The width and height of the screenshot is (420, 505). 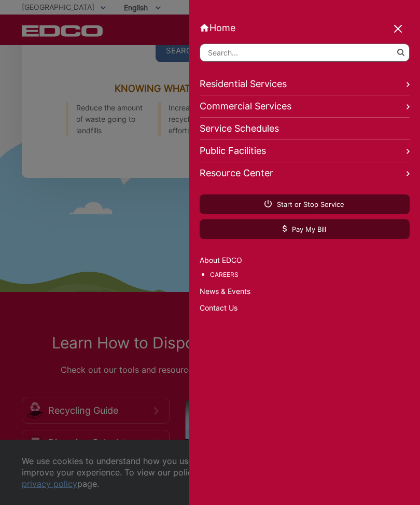 What do you see at coordinates (310, 274) in the screenshot?
I see `a: Careers` at bounding box center [310, 274].